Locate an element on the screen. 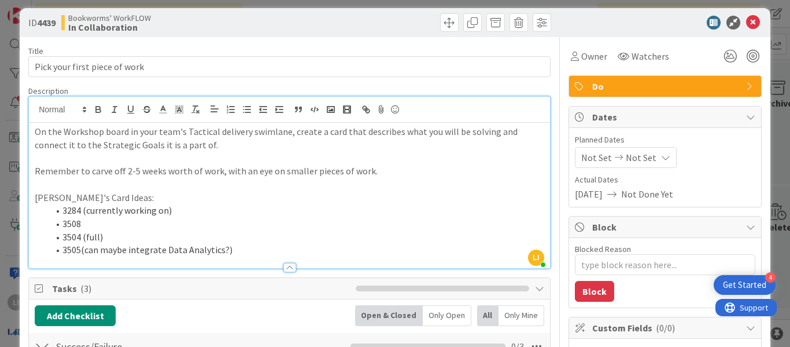  button: Block is located at coordinates (595, 291).